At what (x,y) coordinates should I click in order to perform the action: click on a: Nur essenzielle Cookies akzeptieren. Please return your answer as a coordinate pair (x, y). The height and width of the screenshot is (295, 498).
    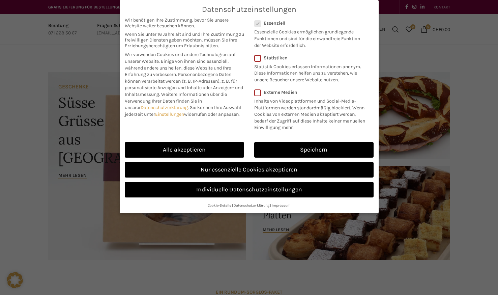
    Looking at the image, I should click on (249, 170).